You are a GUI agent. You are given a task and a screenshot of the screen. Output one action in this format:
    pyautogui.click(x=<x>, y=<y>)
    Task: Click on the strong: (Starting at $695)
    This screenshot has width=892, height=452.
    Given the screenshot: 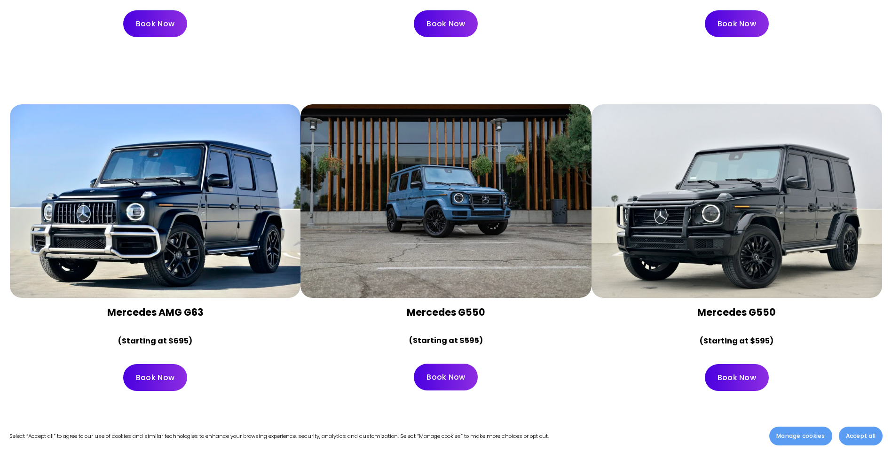 What is the action you would take?
    pyautogui.click(x=155, y=341)
    